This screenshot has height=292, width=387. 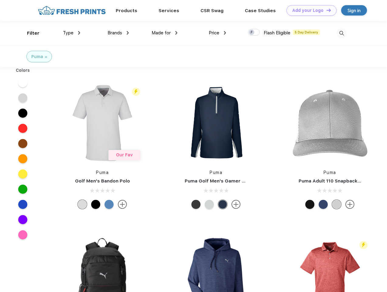 What do you see at coordinates (329, 10) in the screenshot?
I see `img: DT` at bounding box center [329, 10].